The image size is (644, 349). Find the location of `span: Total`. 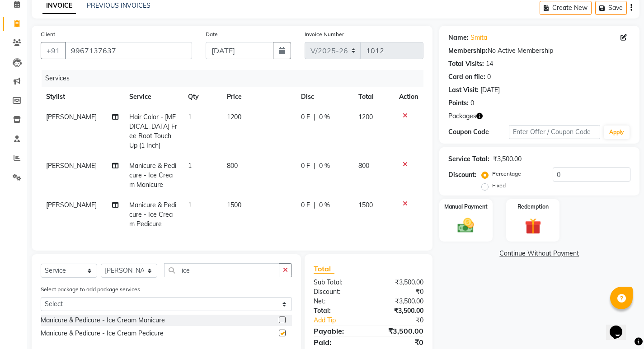

span: Total is located at coordinates (324, 268).